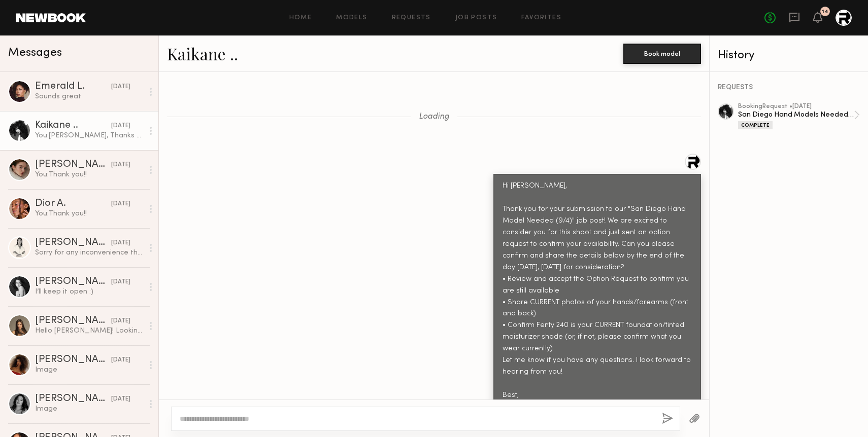 This screenshot has height=437, width=868. Describe the element at coordinates (73, 87) in the screenshot. I see `div: Emerald L.` at that location.